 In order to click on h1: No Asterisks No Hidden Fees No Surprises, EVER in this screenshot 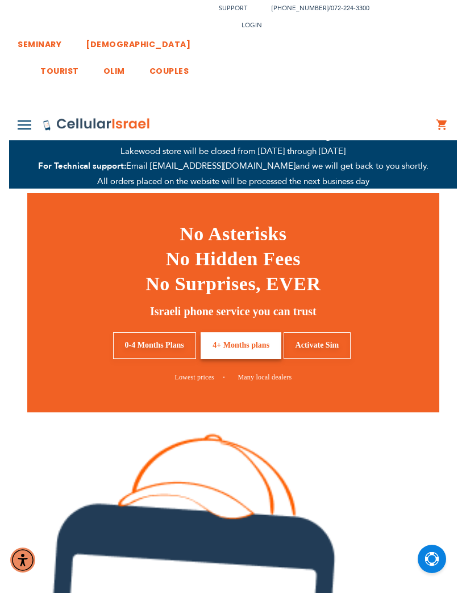, I will do `click(233, 259)`.